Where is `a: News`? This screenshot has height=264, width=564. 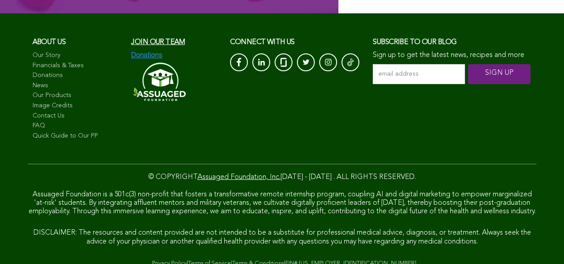 a: News is located at coordinates (78, 86).